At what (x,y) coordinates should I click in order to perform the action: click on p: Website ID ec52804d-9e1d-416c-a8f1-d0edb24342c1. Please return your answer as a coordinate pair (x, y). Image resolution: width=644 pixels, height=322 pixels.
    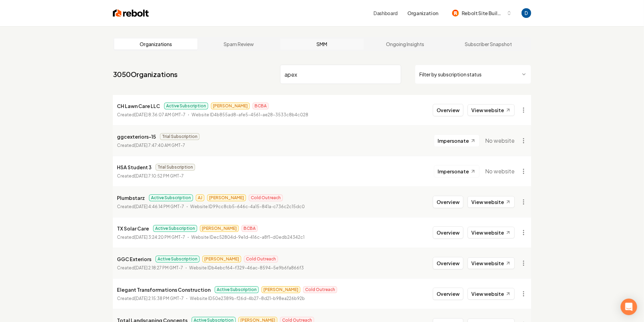
    Looking at the image, I should click on (247, 237).